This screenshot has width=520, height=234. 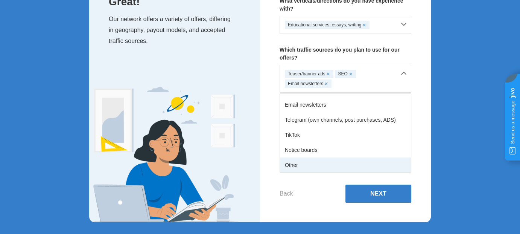 I want to click on div: Telegram (own channels, post purchases, ADS), so click(x=345, y=120).